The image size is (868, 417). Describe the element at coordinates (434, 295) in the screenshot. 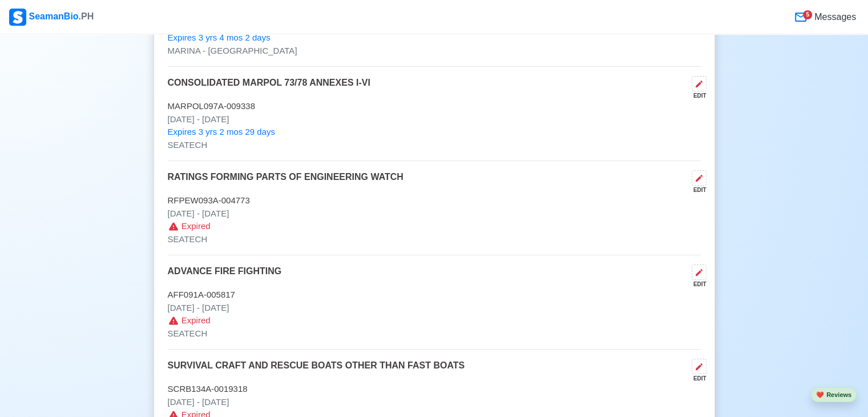

I see `p: AFF091A-005817` at that location.